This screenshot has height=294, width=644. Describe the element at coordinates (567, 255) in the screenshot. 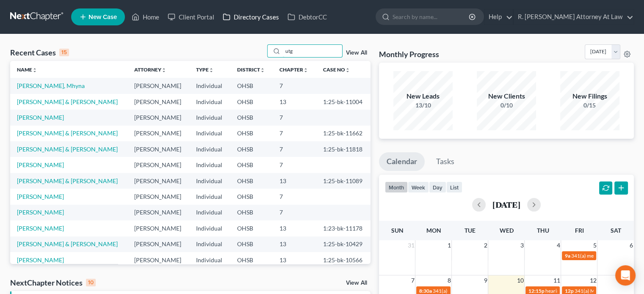

I see `span: 9a` at that location.